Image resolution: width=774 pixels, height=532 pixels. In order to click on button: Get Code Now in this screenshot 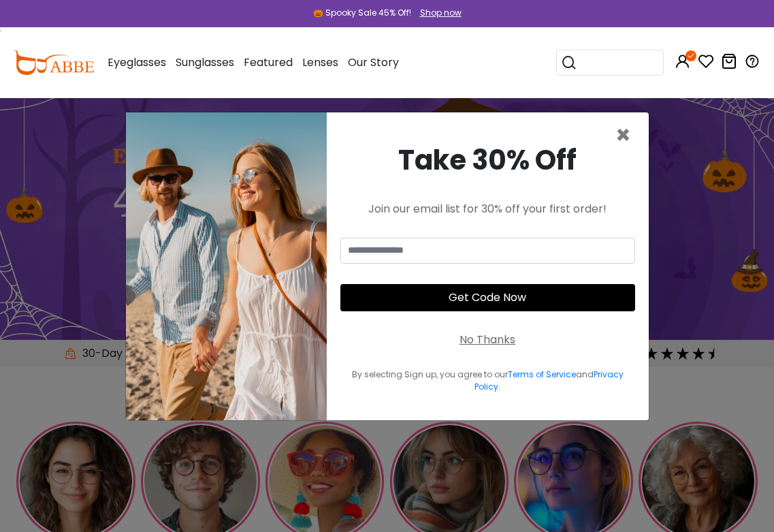, I will do `click(487, 298)`.